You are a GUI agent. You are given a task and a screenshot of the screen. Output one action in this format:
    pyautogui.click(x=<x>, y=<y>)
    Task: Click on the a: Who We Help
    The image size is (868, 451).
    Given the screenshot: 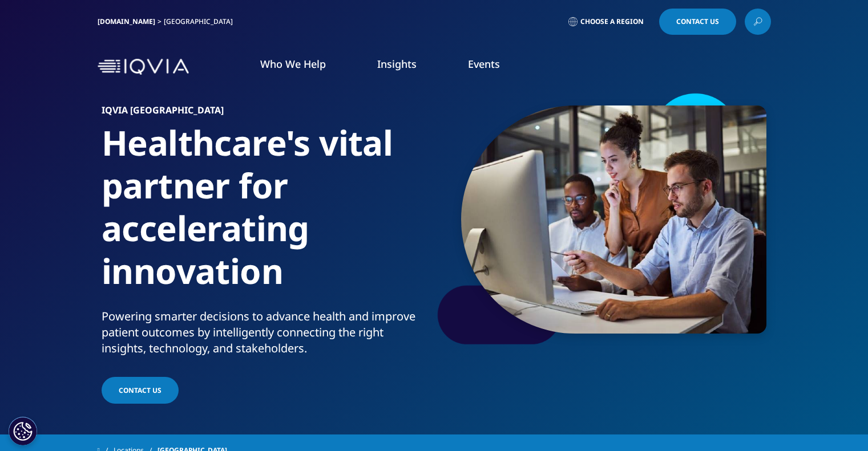 What is the action you would take?
    pyautogui.click(x=293, y=63)
    